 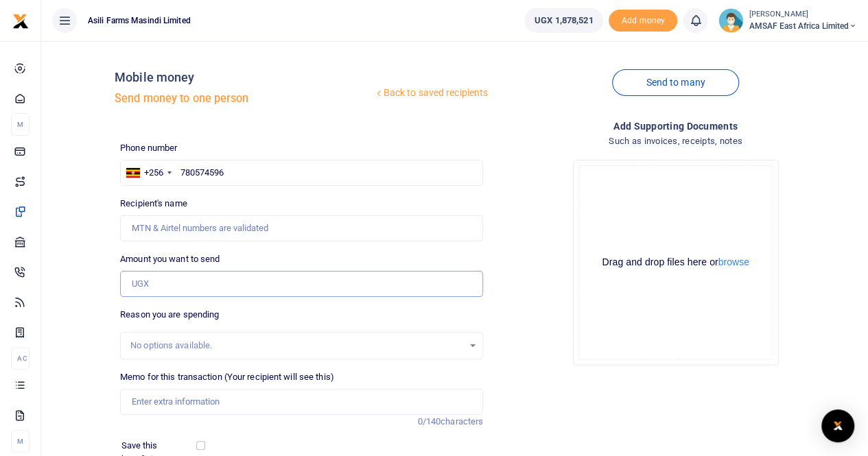 I want to click on a: logo-small logo-large logo-large, so click(x=20, y=20).